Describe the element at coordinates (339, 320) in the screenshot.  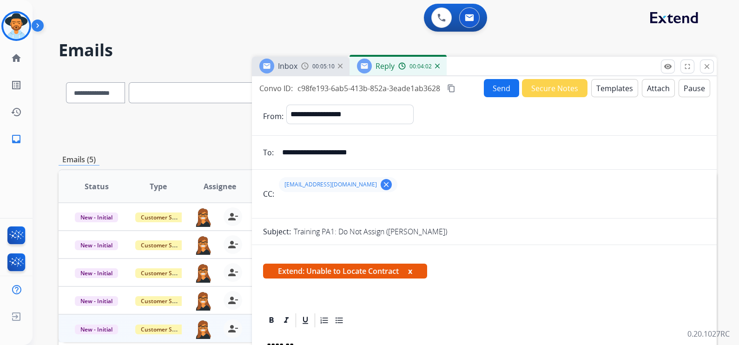
I see `div: Bullet List` at that location.